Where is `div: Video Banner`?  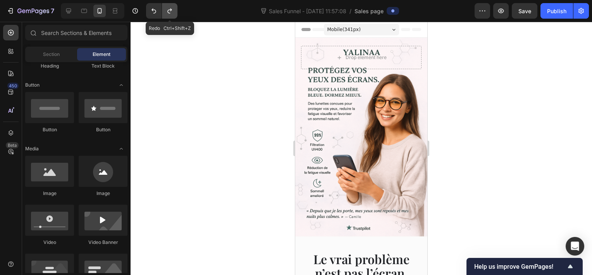
div: Video Banner is located at coordinates (103, 242).